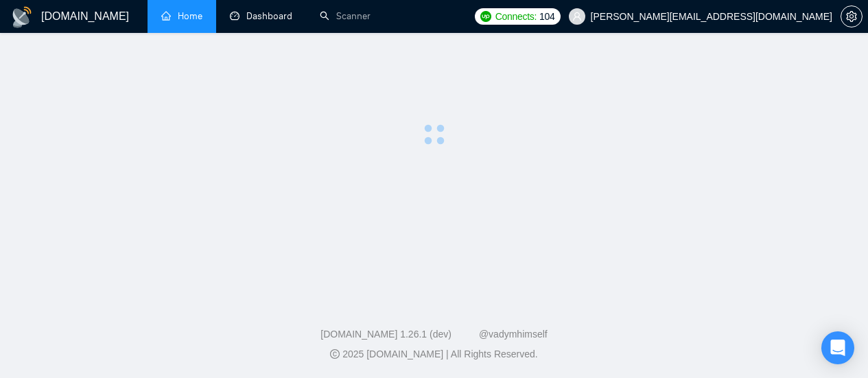  Describe the element at coordinates (235, 16) in the screenshot. I see `span: dashboard` at that location.